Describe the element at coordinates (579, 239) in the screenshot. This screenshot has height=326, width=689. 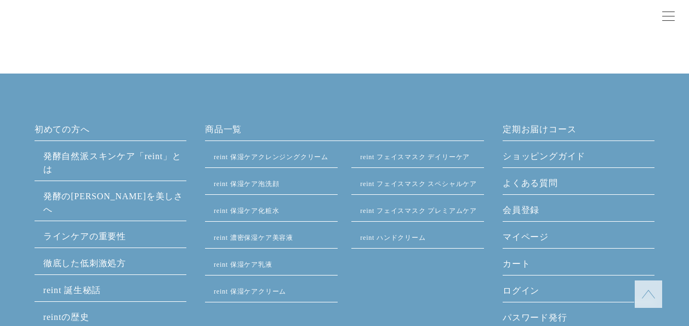
I see `a: マイページ` at that location.